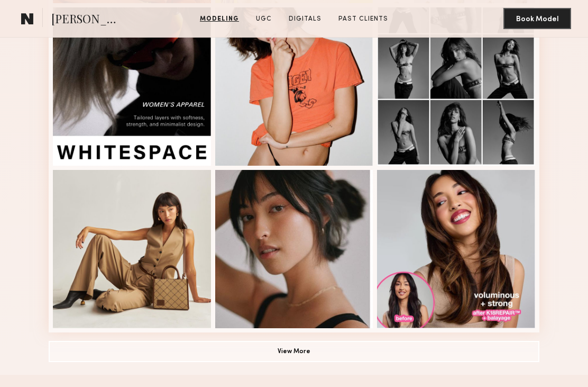 This screenshot has height=387, width=588. I want to click on a: Modeling, so click(219, 19).